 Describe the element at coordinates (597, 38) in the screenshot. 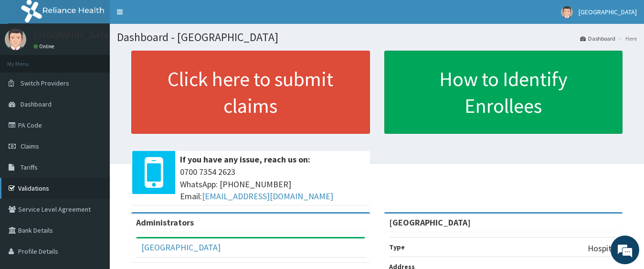

I see `a: Dashboard` at that location.